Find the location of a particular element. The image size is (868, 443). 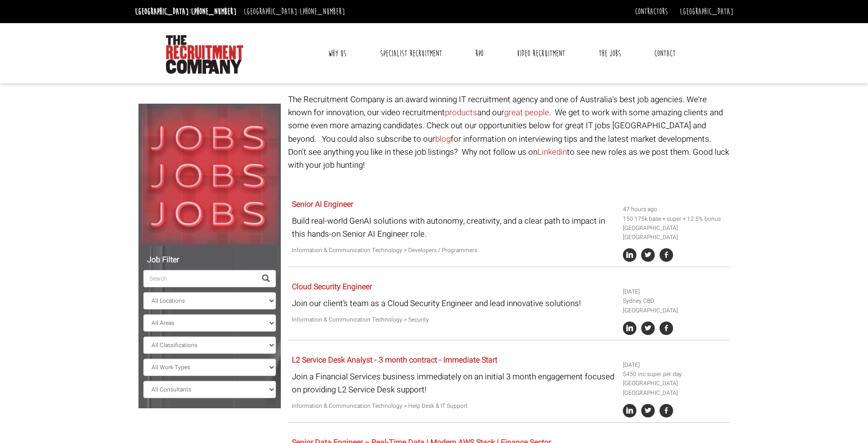

p: Join a Financial Services business immediately on an initial 3 month engagement focused on provid... is located at coordinates (453, 383).